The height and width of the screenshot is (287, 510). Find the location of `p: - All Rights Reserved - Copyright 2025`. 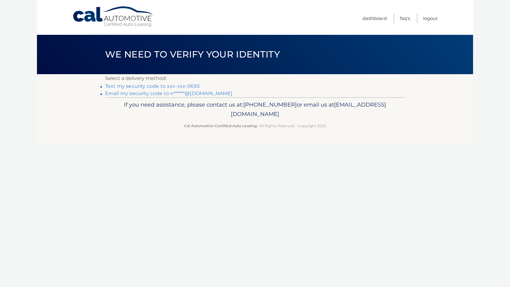

p: - All Rights Reserved - Copyright 2025 is located at coordinates (255, 126).